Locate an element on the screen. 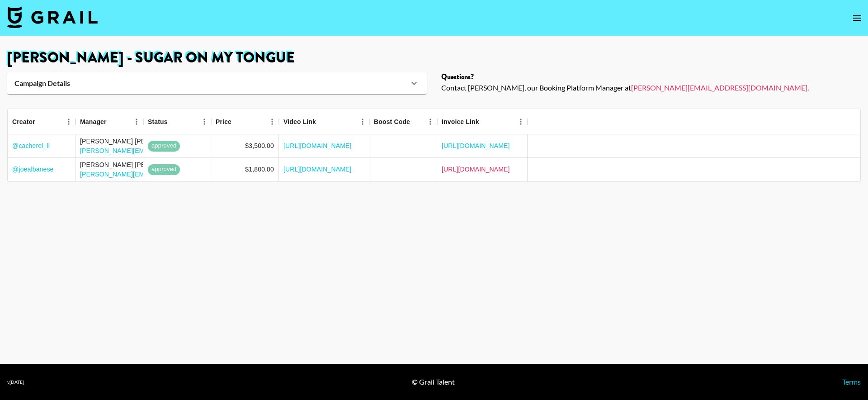 The height and width of the screenshot is (400, 868). a: @cacherel_ll is located at coordinates (31, 145).